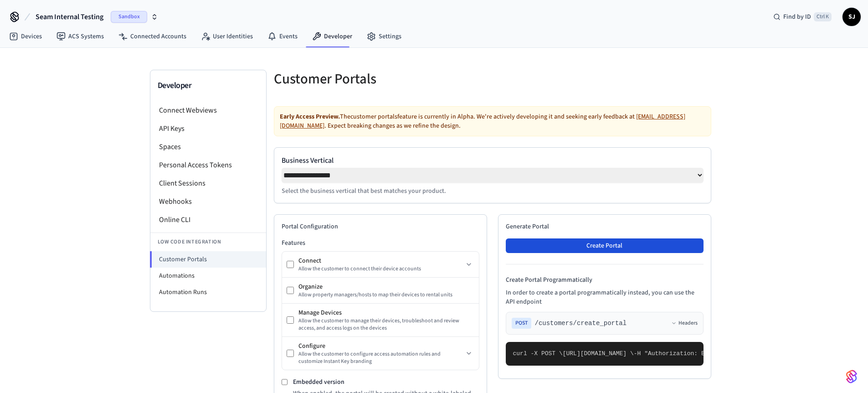  What do you see at coordinates (381, 243) in the screenshot?
I see `h3: Features` at bounding box center [381, 243].